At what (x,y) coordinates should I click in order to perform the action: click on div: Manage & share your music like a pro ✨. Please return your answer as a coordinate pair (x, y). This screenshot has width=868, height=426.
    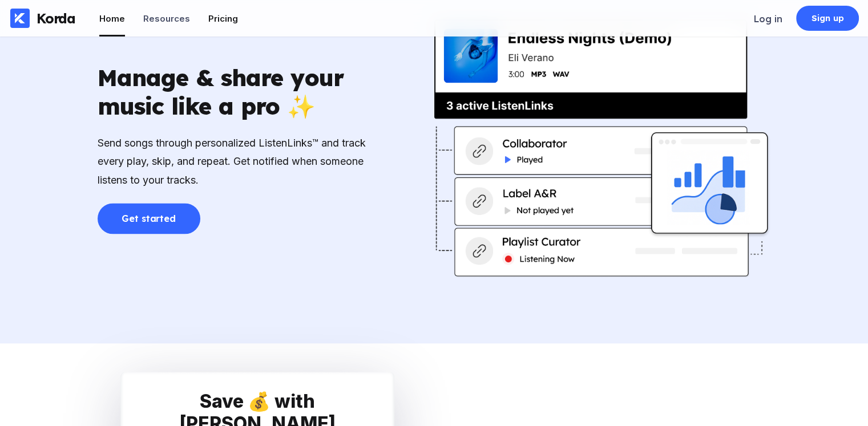
    Looking at the image, I should click on (234, 92).